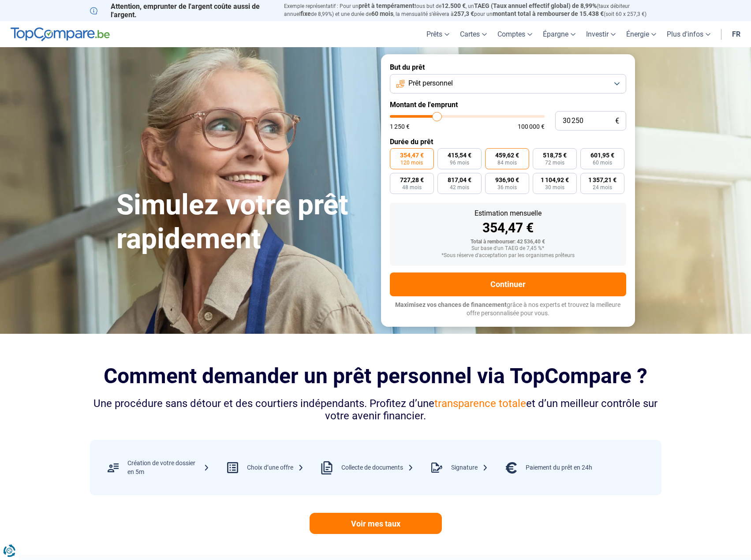 The height and width of the screenshot is (560, 751). I want to click on span: 601,95 €, so click(602, 155).